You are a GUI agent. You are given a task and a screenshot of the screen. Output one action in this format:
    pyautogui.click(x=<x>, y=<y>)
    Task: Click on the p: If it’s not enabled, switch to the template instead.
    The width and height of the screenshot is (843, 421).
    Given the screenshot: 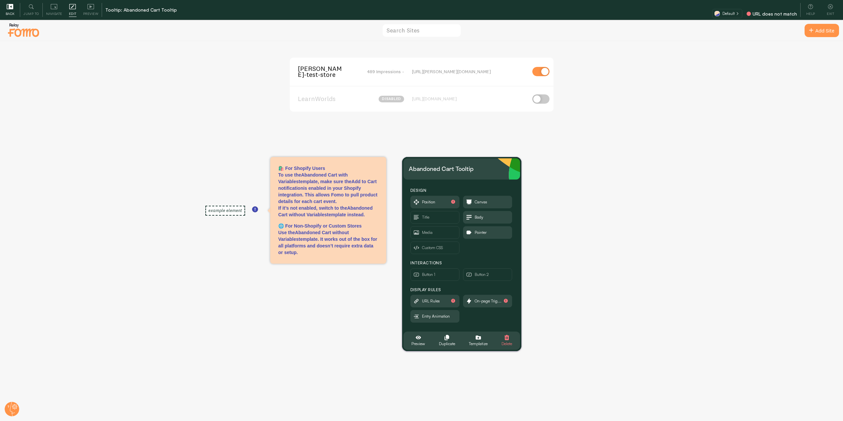 What is the action you would take?
    pyautogui.click(x=328, y=211)
    